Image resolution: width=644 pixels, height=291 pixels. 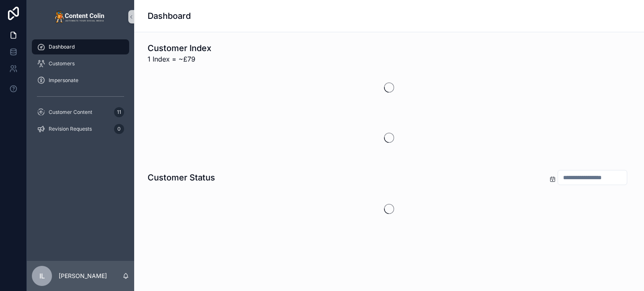 What do you see at coordinates (119, 129) in the screenshot?
I see `div: 0` at bounding box center [119, 129].